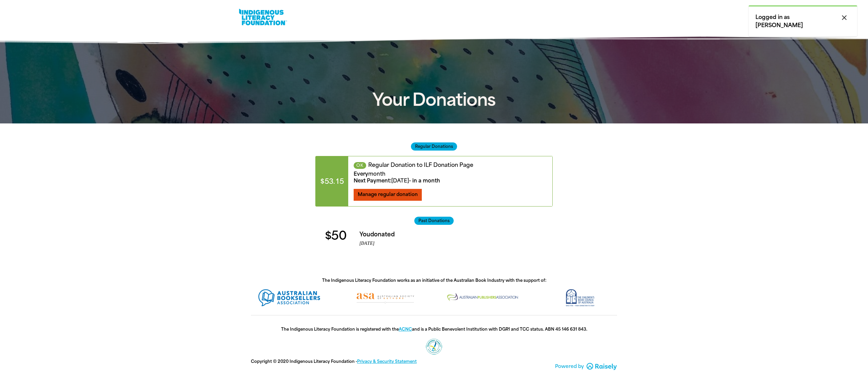 Image resolution: width=868 pixels, height=391 pixels. Describe the element at coordinates (434, 238) in the screenshot. I see `div: Donation stream` at that location.